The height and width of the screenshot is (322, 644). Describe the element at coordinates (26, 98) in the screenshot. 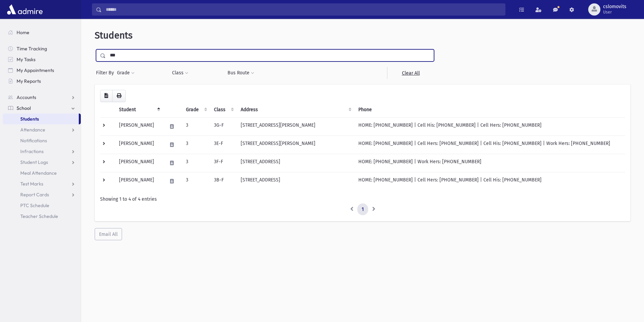

I see `span: Accounts` at that location.